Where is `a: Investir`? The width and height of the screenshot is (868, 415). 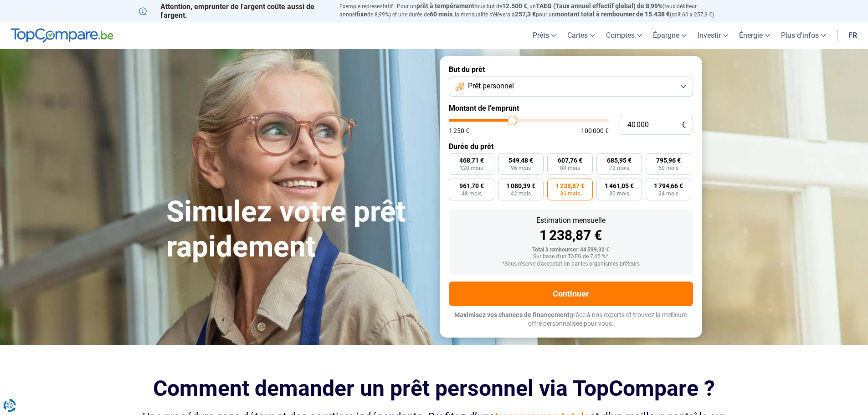
a: Investir is located at coordinates (713, 35).